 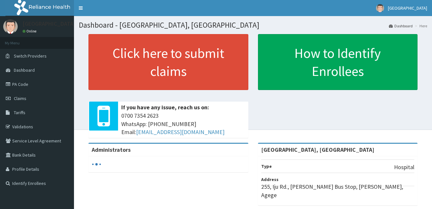 I want to click on span: Tariffs, so click(x=20, y=112).